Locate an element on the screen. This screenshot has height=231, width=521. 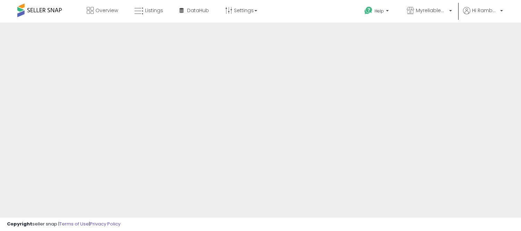
a: Terms of Use is located at coordinates (74, 224).